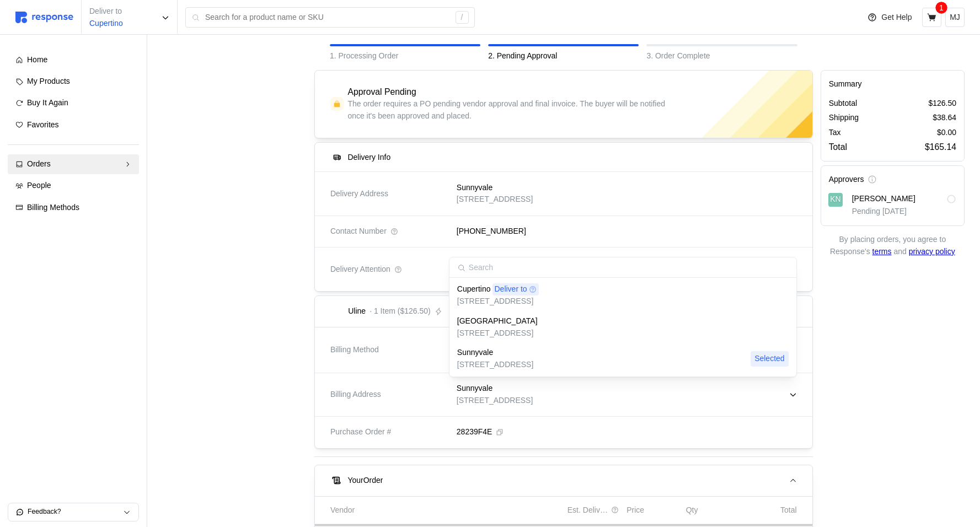  What do you see at coordinates (944, 118) in the screenshot?
I see `p: $38.64` at bounding box center [944, 118].